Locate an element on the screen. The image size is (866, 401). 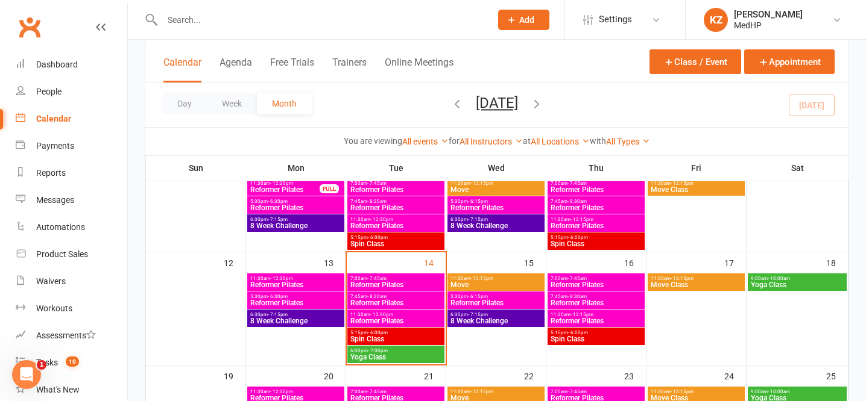
th: Fri is located at coordinates (696, 168).